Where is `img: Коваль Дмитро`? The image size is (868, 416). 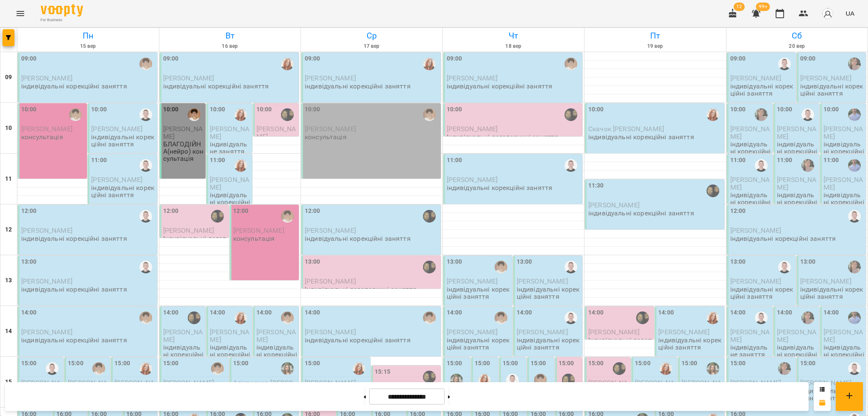 img: Коваль Дмитро is located at coordinates (854, 115).